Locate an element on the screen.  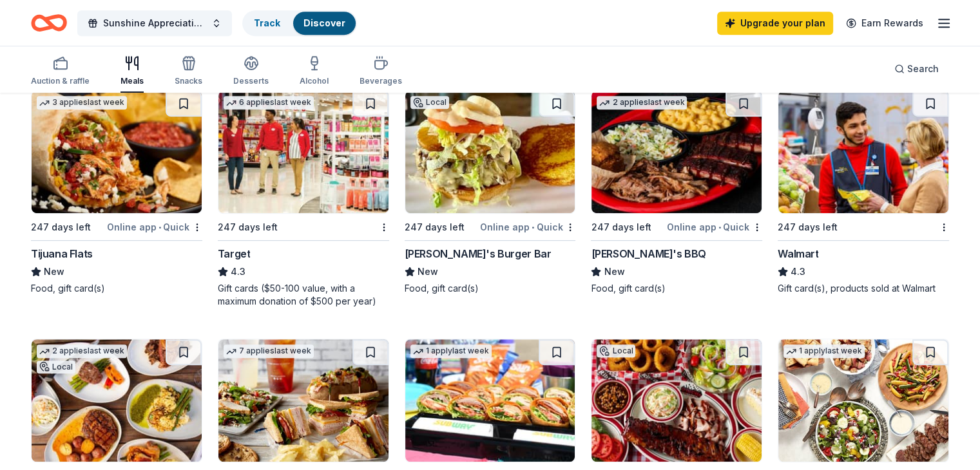
div: Beverages is located at coordinates (381, 81).